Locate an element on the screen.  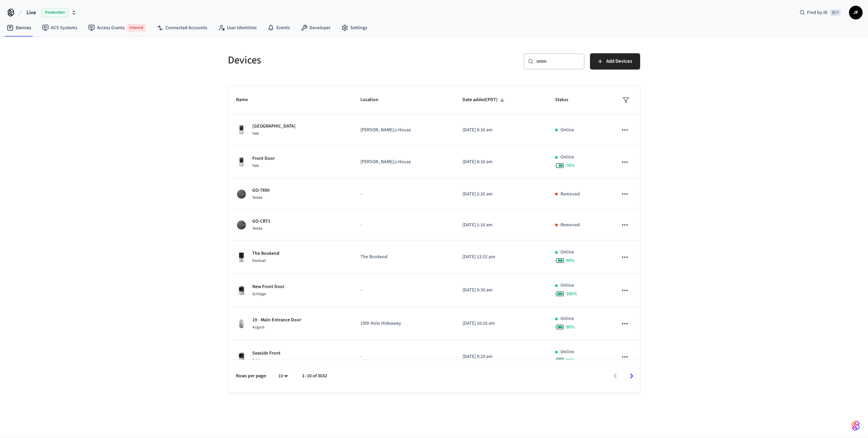
span: ⌘ K is located at coordinates (835, 13).